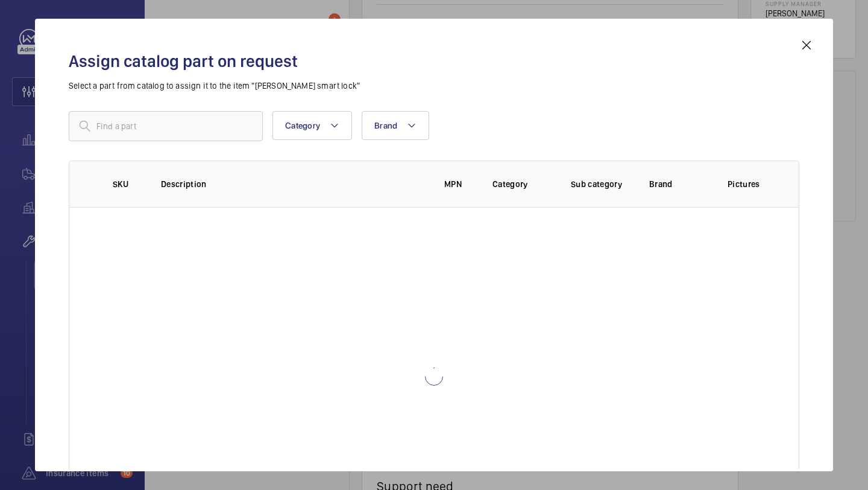 The height and width of the screenshot is (490, 868). I want to click on p: Sub category, so click(601, 184).